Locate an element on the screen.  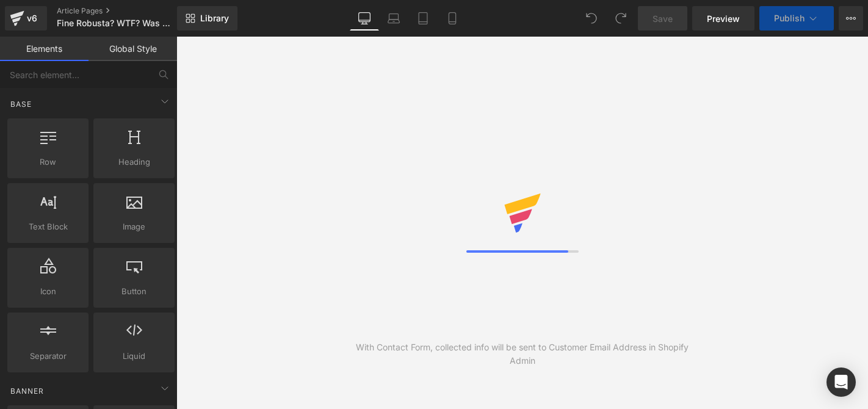
span: Heading is located at coordinates (133, 161).